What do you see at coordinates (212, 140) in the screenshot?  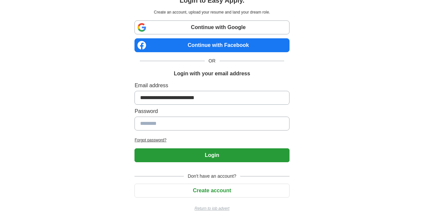 I see `a: Forgot password?` at bounding box center [212, 140].